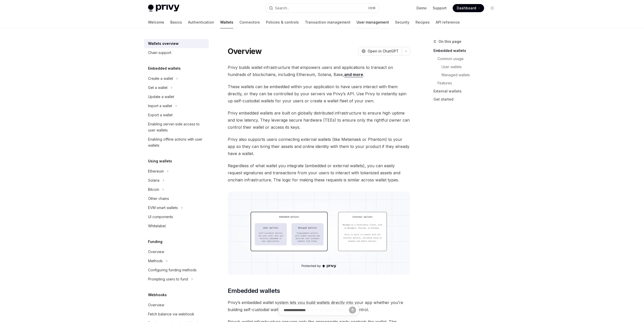 This screenshot has height=322, width=644. I want to click on div: Prompting users to fund, so click(168, 279).